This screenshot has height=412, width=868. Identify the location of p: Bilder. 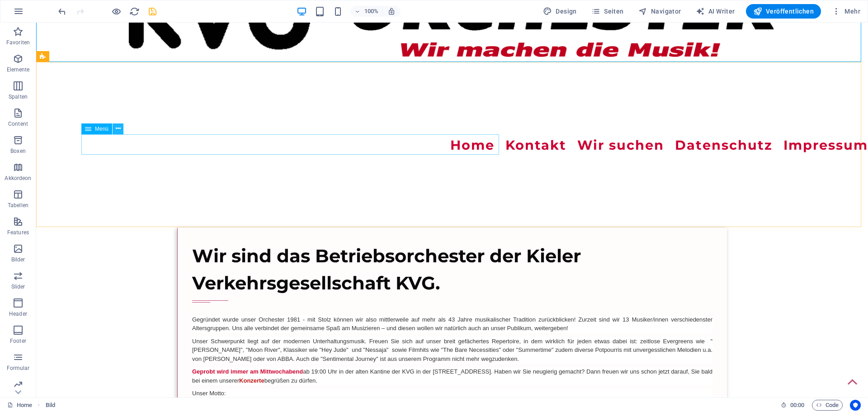
(18, 259).